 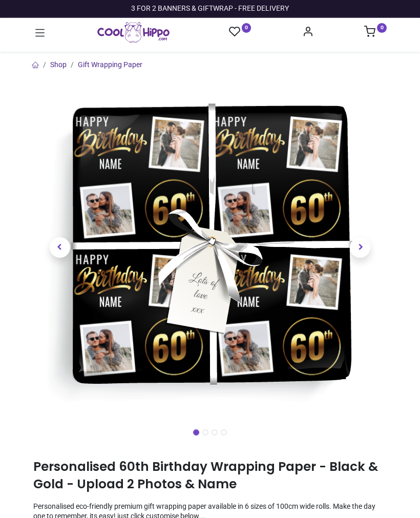 What do you see at coordinates (360, 248) in the screenshot?
I see `span: Next` at bounding box center [360, 248].